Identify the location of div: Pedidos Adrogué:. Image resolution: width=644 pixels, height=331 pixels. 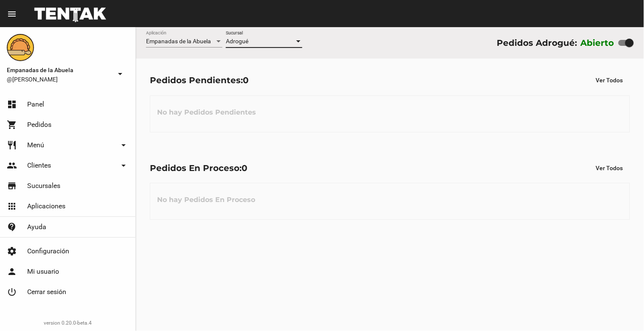
(537, 43).